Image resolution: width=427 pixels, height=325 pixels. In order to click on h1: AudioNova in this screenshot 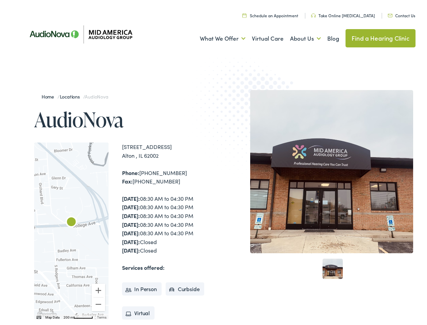, I will do `click(125, 117)`.